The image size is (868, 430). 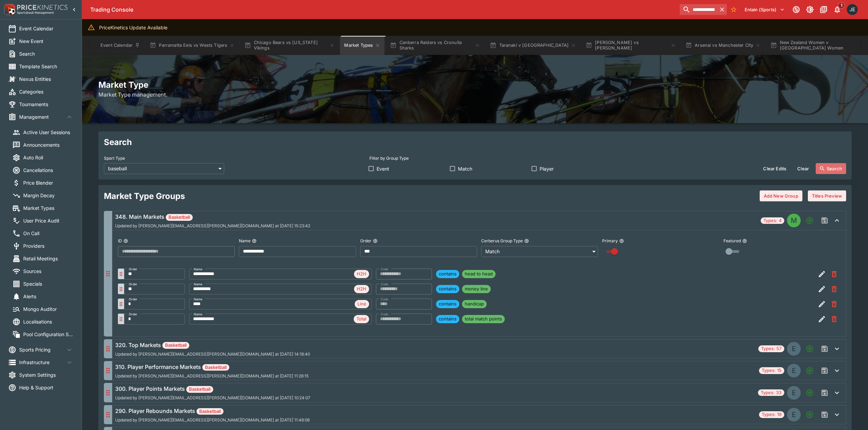 What do you see at coordinates (483, 319) in the screenshot?
I see `span: total match points` at bounding box center [483, 319].